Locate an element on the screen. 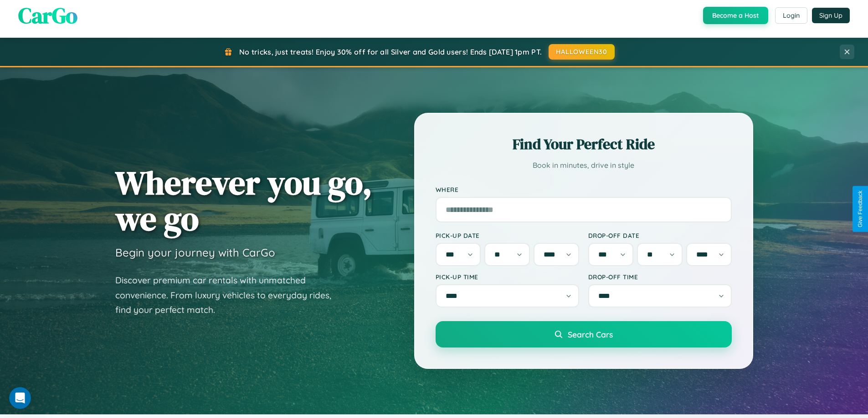 This screenshot has height=418, width=868. label: Drop-off Time is located at coordinates (660, 277).